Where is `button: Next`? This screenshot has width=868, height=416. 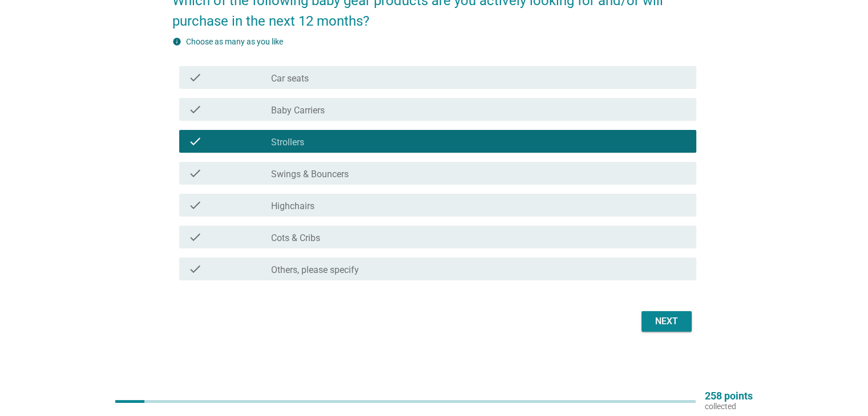
button: Next is located at coordinates (666, 321).